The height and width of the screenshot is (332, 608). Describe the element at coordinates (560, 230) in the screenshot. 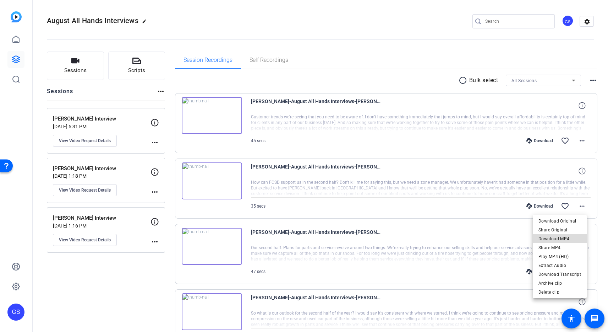

I see `span: Share Original` at that location.